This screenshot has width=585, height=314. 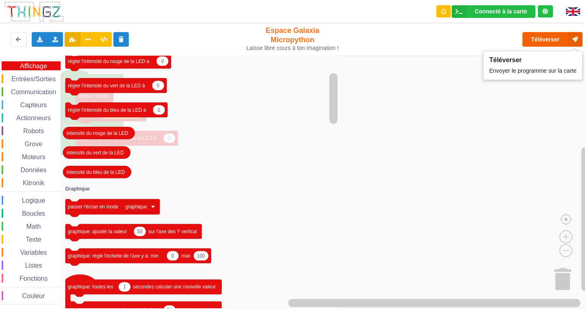 I want to click on text: graphique: toutes les, so click(x=90, y=287).